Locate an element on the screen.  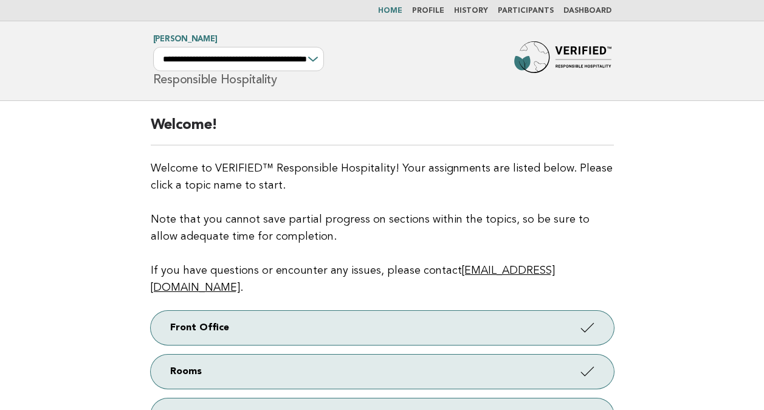
a: Rooms is located at coordinates (382, 371).